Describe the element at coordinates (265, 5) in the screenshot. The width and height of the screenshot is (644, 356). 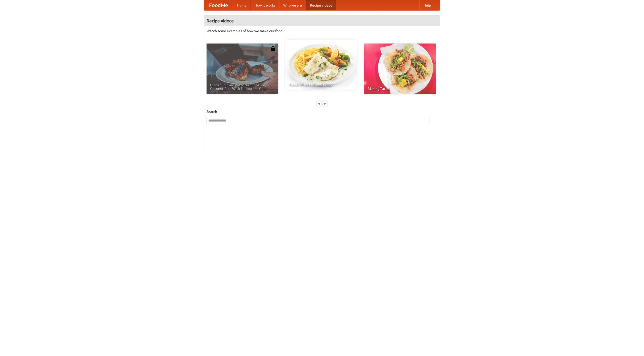
I see `a: How it works` at that location.